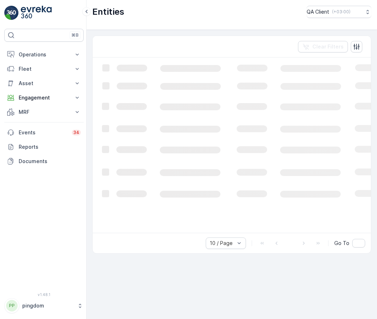  Describe the element at coordinates (44, 55) in the screenshot. I see `p: Operations` at that location.